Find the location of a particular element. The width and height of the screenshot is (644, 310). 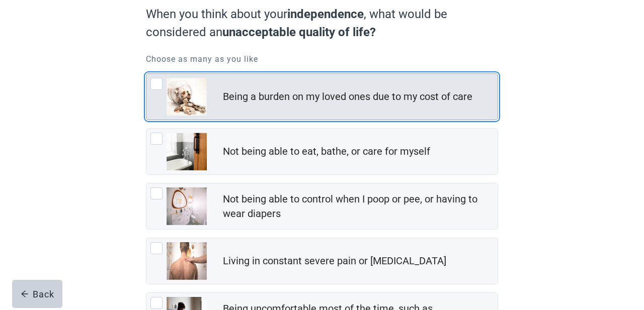

div: Living in constant severe pain or shortness of breath, checkbox, not checked is located at coordinates (322, 261).